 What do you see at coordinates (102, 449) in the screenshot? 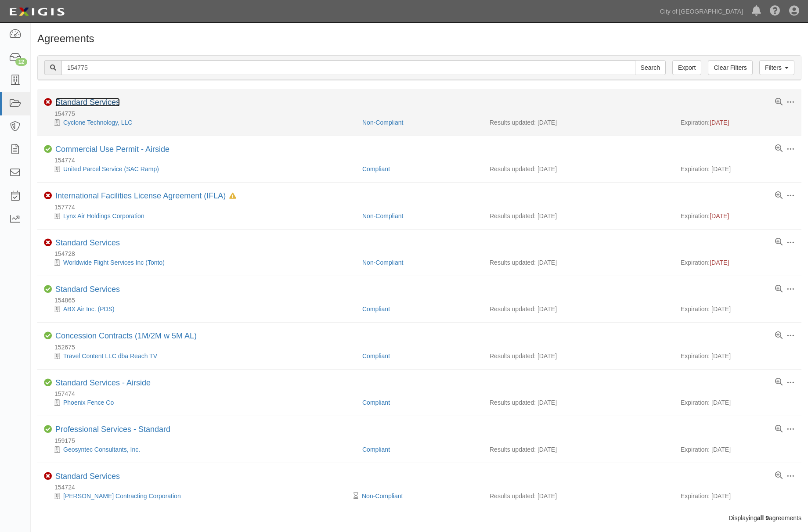
I see `a: Geosyntec Consultants, Inc.` at bounding box center [102, 449].